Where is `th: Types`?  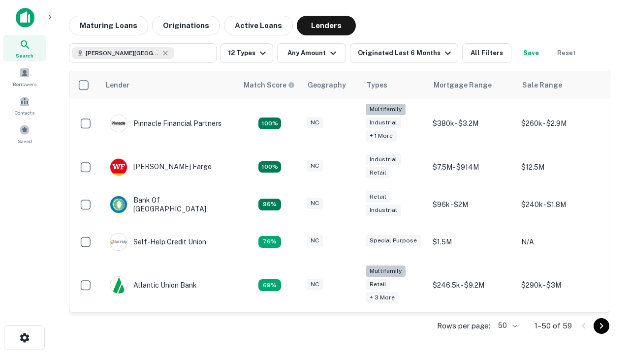 th: Types is located at coordinates (394, 85).